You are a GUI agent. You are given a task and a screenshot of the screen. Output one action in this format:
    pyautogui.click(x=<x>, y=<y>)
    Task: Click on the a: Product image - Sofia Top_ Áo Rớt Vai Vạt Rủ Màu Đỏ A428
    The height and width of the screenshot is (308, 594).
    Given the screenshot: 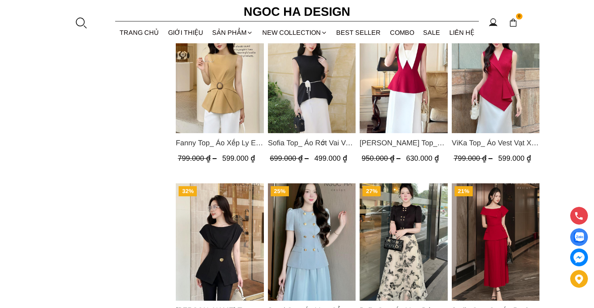 What is the action you would take?
    pyautogui.click(x=312, y=74)
    